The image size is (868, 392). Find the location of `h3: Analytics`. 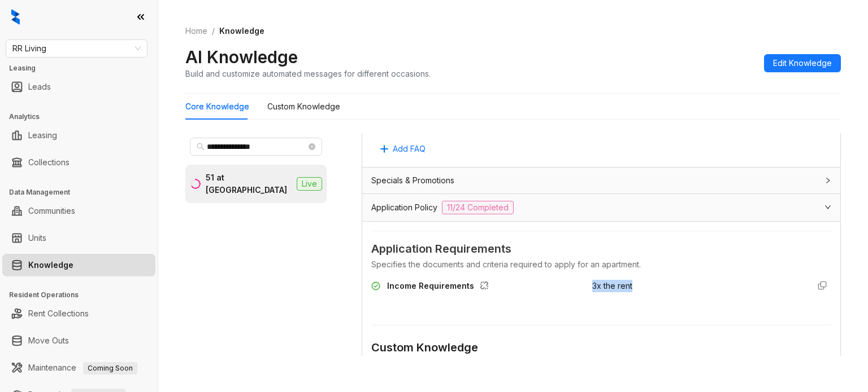

h3: Analytics is located at coordinates (83, 117).